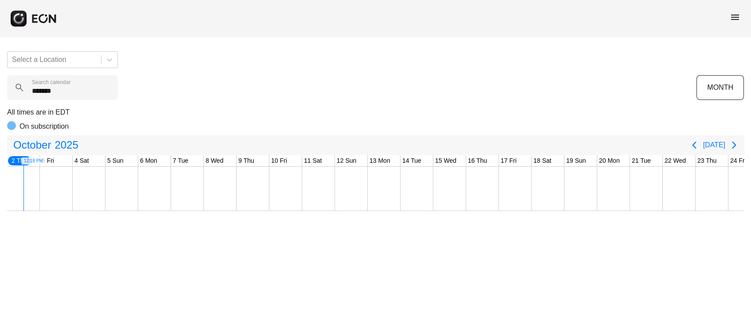 This screenshot has width=751, height=318. Describe the element at coordinates (706, 161) in the screenshot. I see `div: 23 Thu` at that location.